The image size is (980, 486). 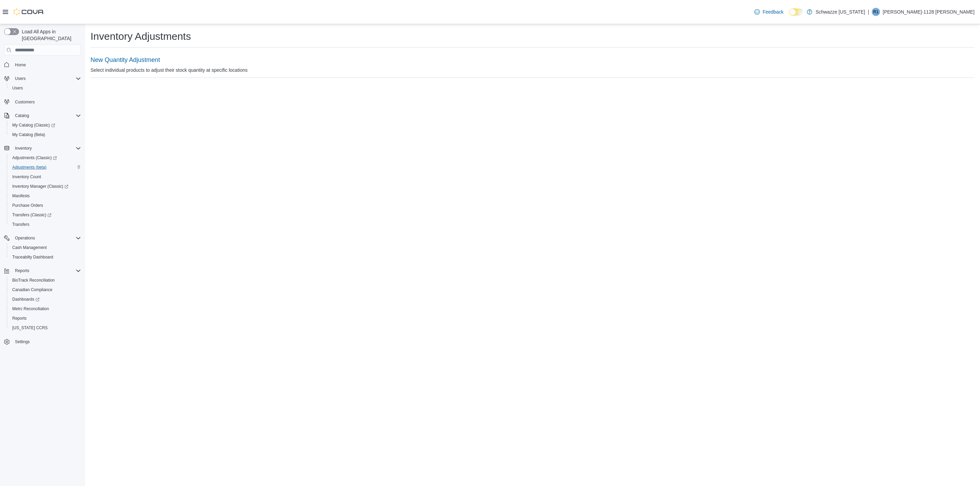 I want to click on button: Inventory, so click(x=24, y=149).